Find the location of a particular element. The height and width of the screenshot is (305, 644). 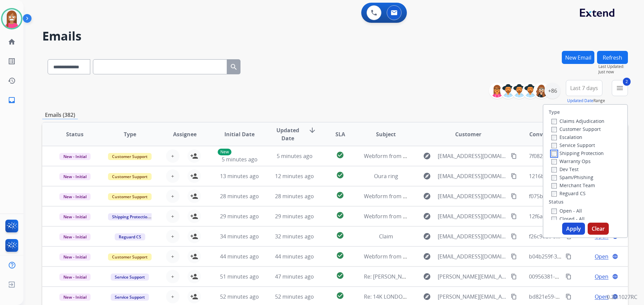

input: Dev Test is located at coordinates (554, 170).